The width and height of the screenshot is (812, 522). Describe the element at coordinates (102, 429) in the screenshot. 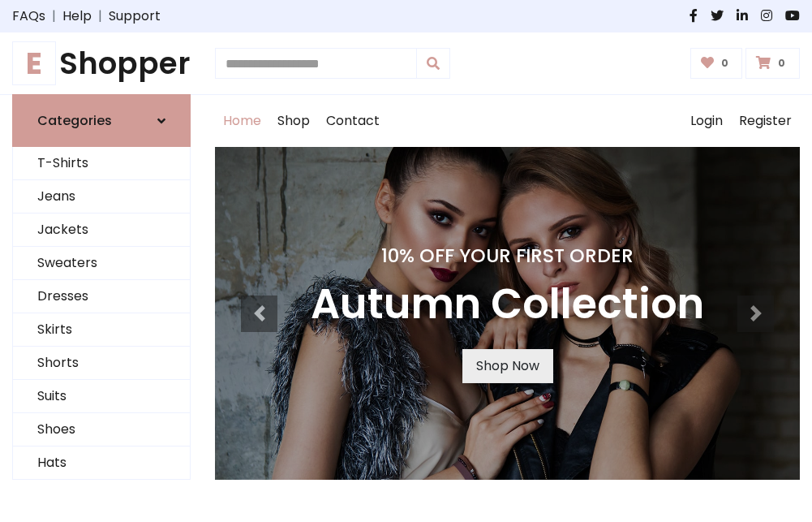

I see `a: Shoes` at that location.